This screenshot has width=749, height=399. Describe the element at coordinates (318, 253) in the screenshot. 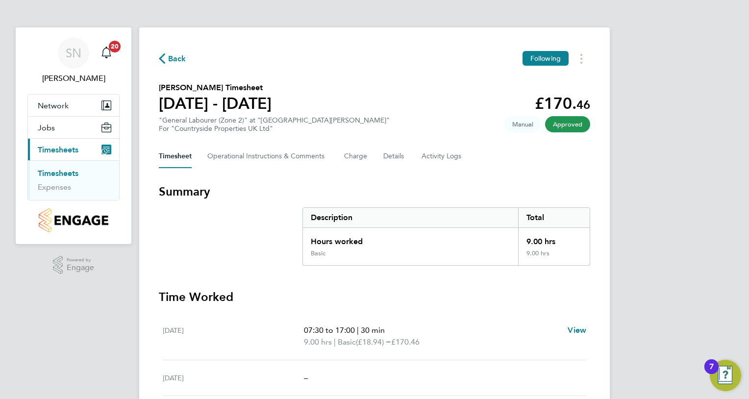

I see `div: Basic` at that location.